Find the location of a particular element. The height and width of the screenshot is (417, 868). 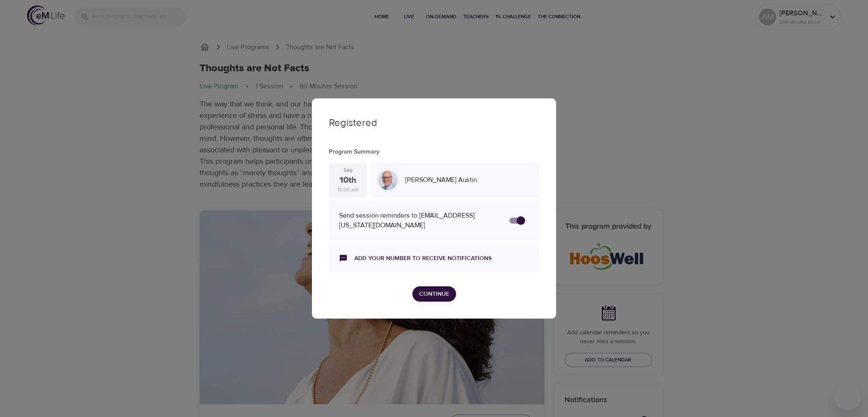

div: Sep is located at coordinates (348, 170).